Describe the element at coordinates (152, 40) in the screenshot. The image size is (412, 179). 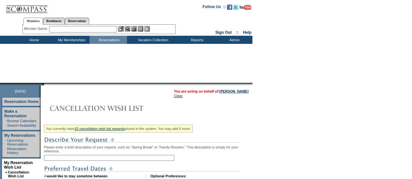
I see `td: Vacation Collection` at that location.